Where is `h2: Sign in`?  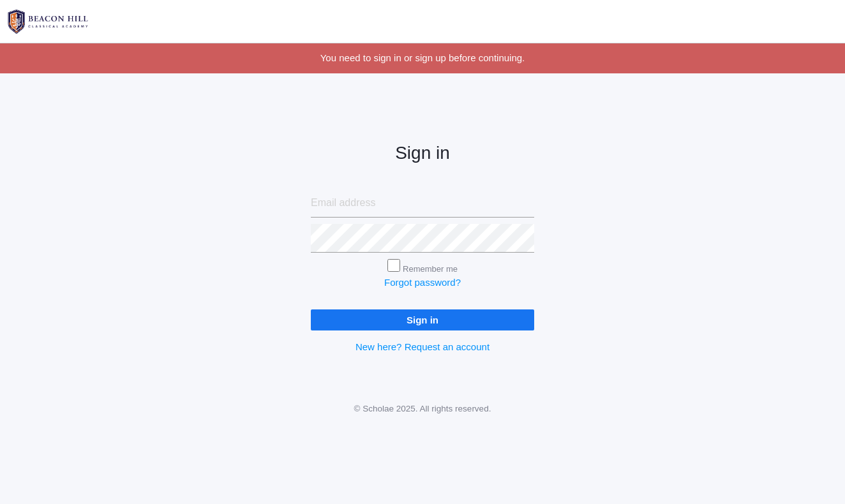
h2: Sign in is located at coordinates (422, 153).